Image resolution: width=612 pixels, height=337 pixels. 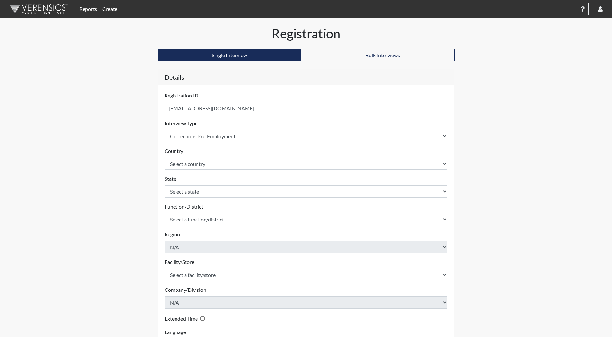 I want to click on button: Bulk Interviews, so click(x=382, y=55).